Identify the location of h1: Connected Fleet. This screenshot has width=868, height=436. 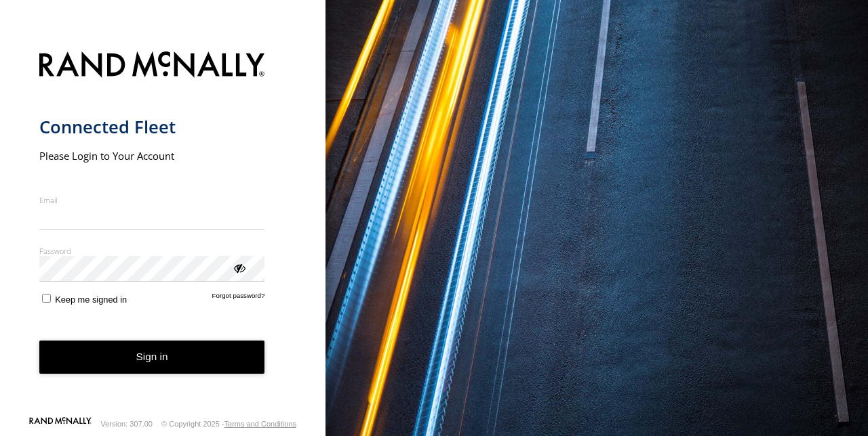
(152, 126).